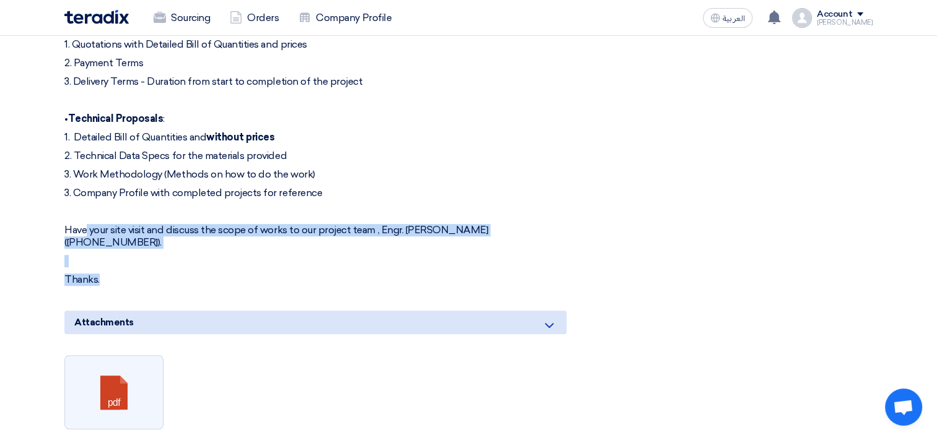 The width and height of the screenshot is (937, 438). I want to click on span: Attachments, so click(104, 322).